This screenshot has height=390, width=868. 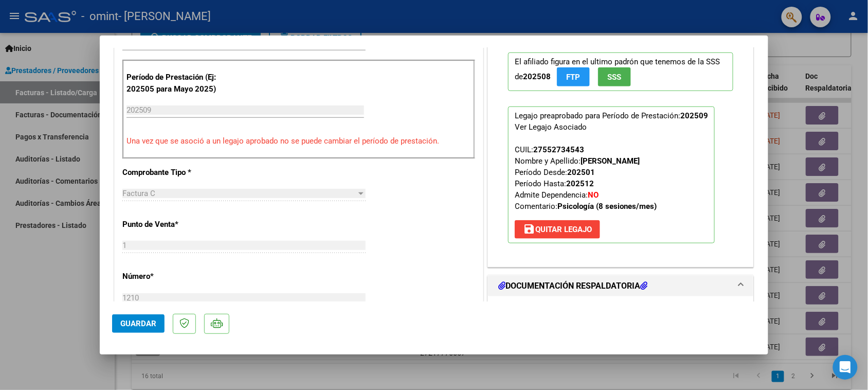 What do you see at coordinates (178, 83) in the screenshot?
I see `p: Período de Prestación (Ej: 202505 para Mayo 2025)` at bounding box center [178, 83].